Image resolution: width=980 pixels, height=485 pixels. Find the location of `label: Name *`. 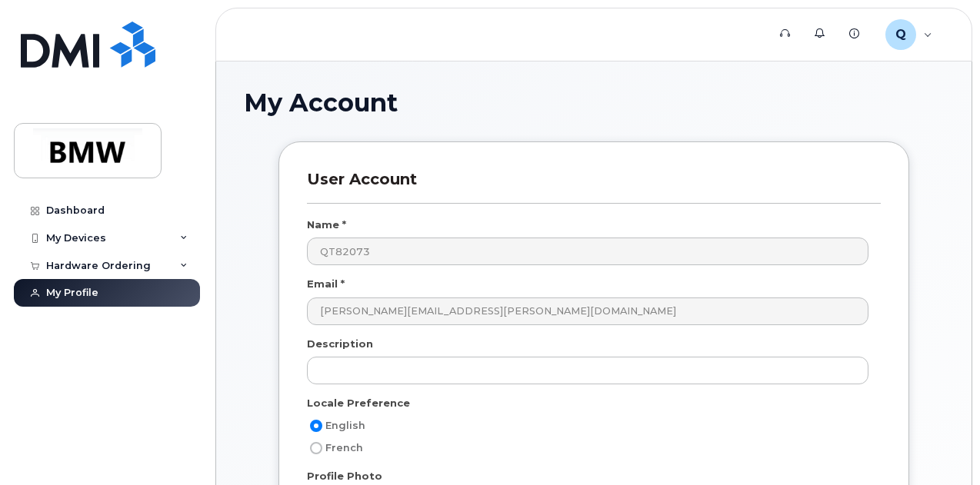

label: Name * is located at coordinates (326, 224).